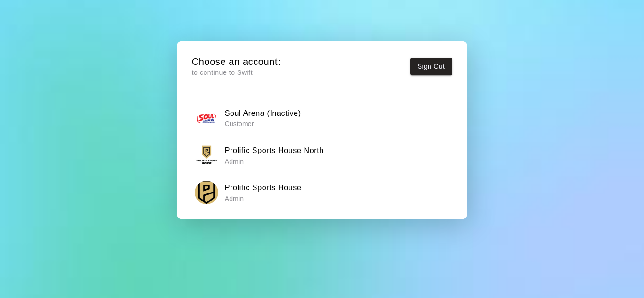  What do you see at coordinates (206, 118) in the screenshot?
I see `img: Soul Arena` at bounding box center [206, 118].